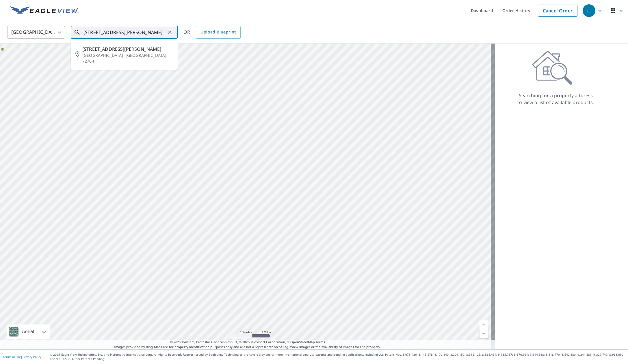 Image resolution: width=628 pixels, height=364 pixels. What do you see at coordinates (484, 334) in the screenshot?
I see `a: Current Level 5, Zoom Out` at bounding box center [484, 334].